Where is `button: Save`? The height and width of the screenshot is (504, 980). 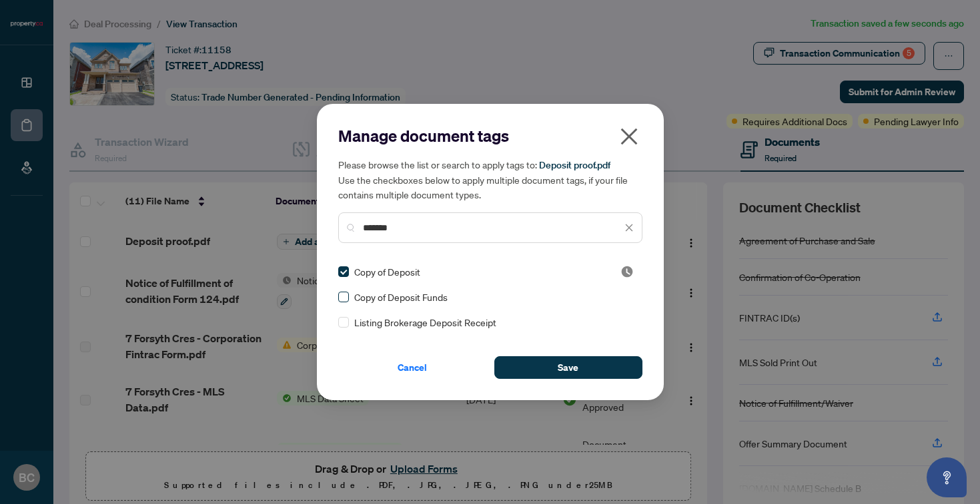
button: Save is located at coordinates (568, 368).